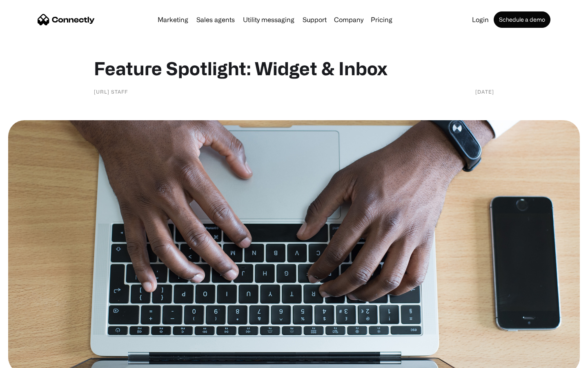 The image size is (588, 368). What do you see at coordinates (294, 68) in the screenshot?
I see `h1: Feature Spotlight: Widget & Inbox` at bounding box center [294, 68].